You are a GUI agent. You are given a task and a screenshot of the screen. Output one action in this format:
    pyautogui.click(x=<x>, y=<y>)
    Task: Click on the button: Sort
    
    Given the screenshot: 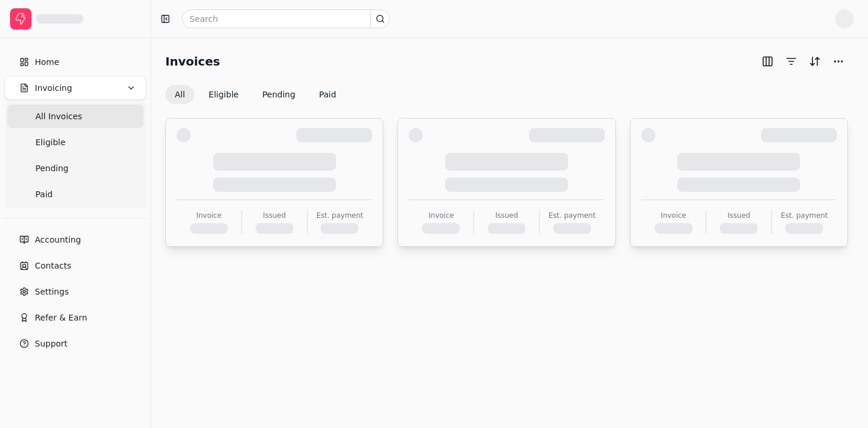 What is the action you would take?
    pyautogui.click(x=815, y=62)
    